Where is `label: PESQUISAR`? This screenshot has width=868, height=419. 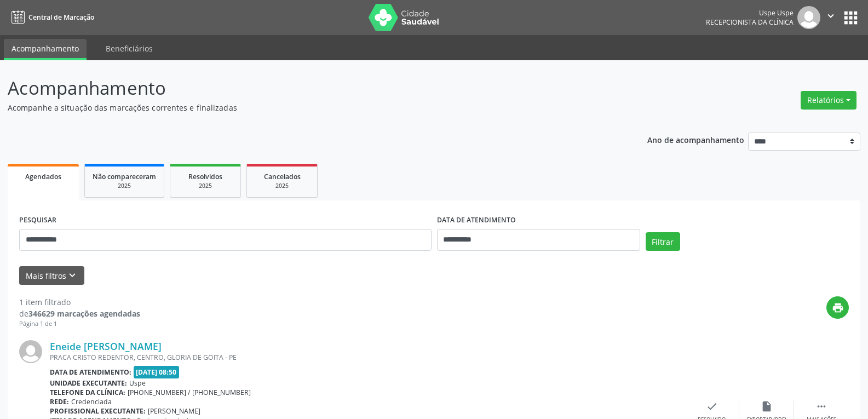 label: PESQUISAR is located at coordinates (38, 220).